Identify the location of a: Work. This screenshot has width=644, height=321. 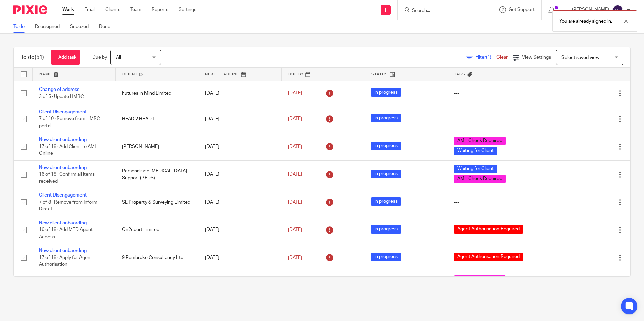
(68, 10).